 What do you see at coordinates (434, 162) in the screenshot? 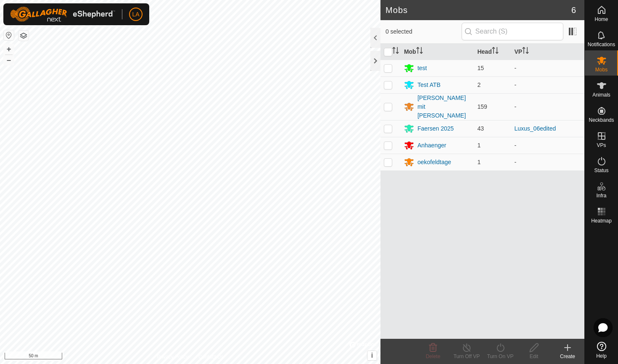
I see `div: oekofeldtage` at bounding box center [434, 162].